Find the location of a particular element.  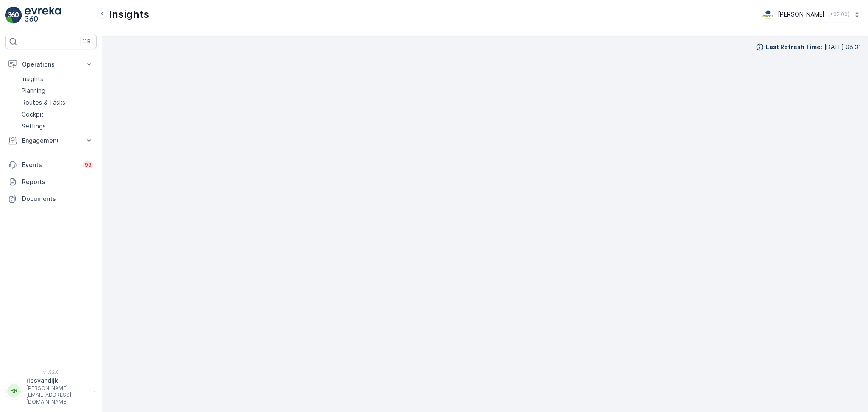

p: Settings is located at coordinates (33, 126).